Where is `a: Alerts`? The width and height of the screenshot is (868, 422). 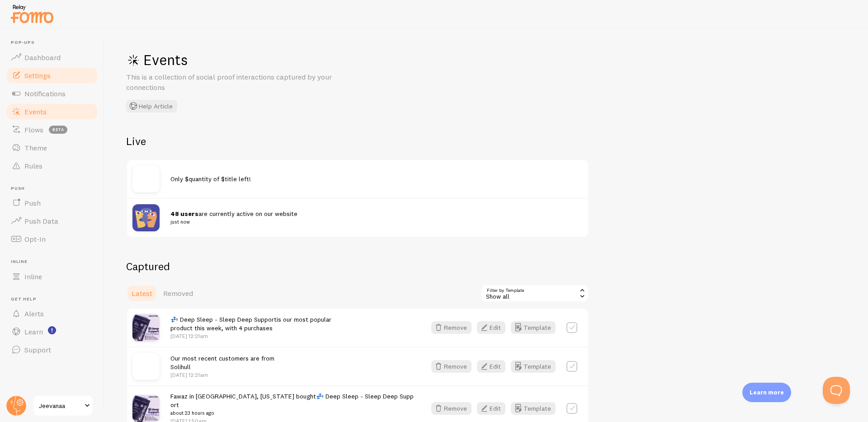 a: Alerts is located at coordinates (52, 314).